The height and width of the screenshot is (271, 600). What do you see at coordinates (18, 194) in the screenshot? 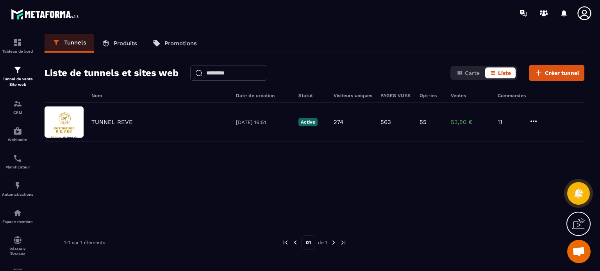
I see `p: Automatisations` at bounding box center [18, 194].